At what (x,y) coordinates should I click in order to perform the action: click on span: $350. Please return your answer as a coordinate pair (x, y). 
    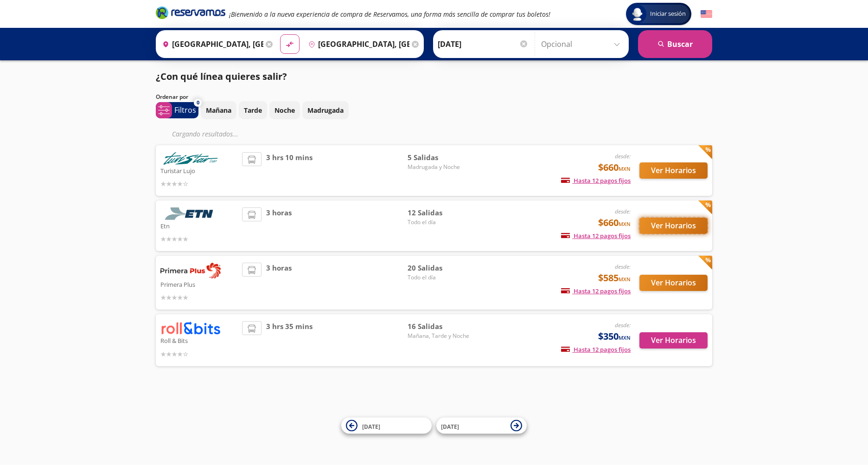
    Looking at the image, I should click on (615, 336).